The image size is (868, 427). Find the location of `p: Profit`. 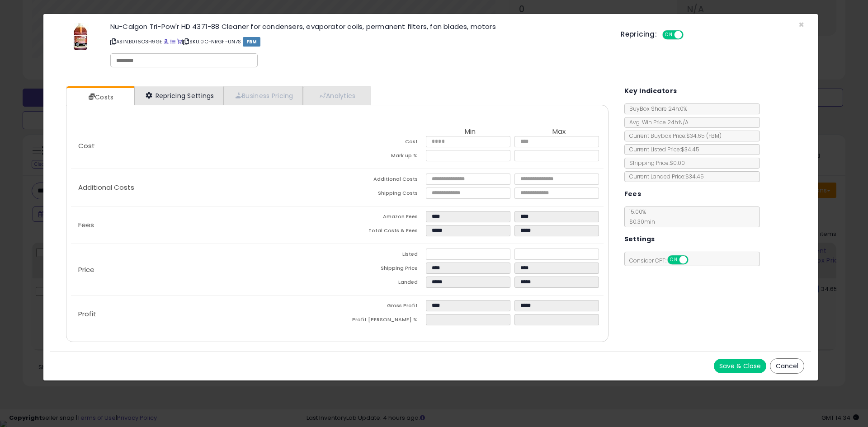

p: Profit is located at coordinates (204, 314).